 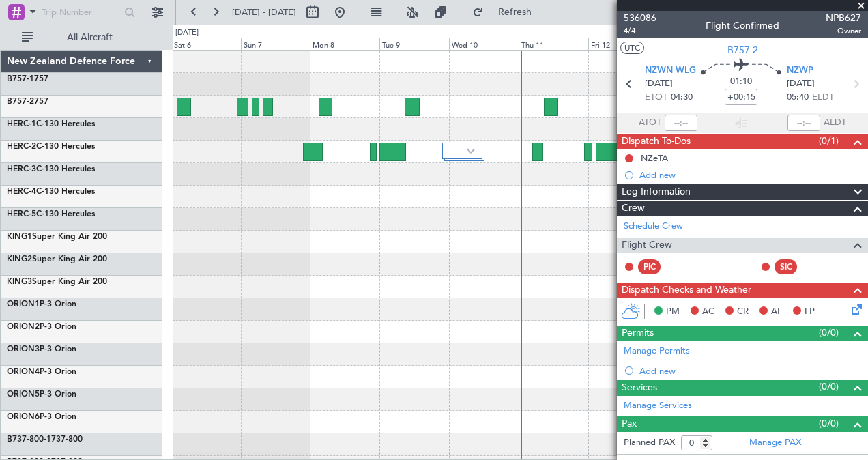 I want to click on span: ALDT, so click(x=835, y=123).